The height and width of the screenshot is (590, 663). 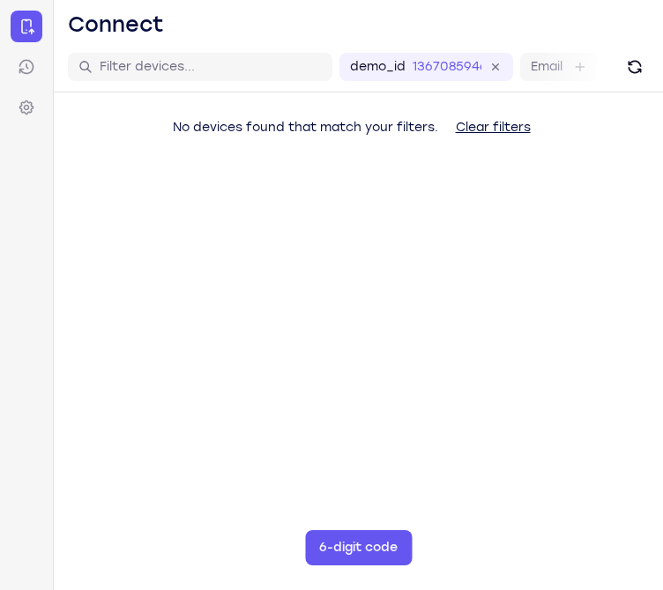 What do you see at coordinates (493, 128) in the screenshot?
I see `button: Clear filters` at bounding box center [493, 128].